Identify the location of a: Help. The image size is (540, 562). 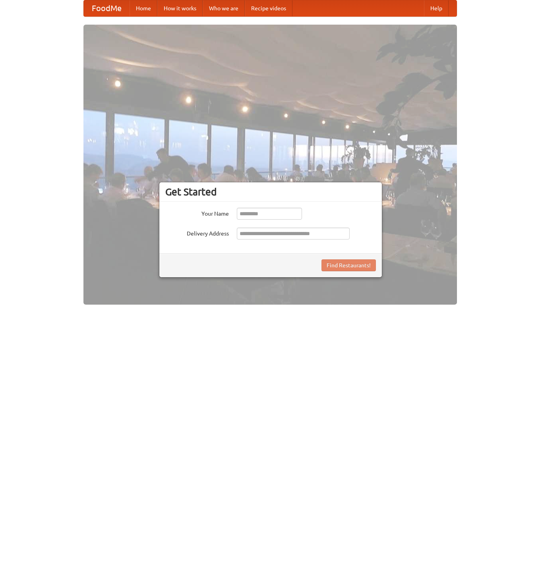
(436, 8).